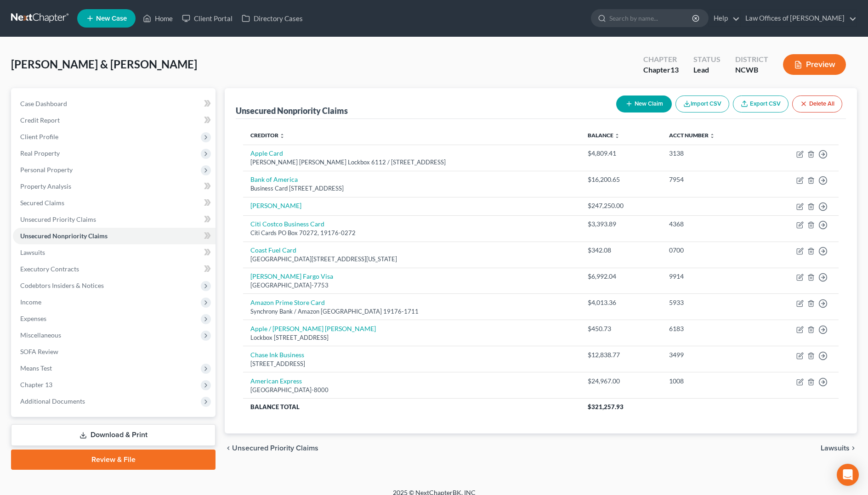  Describe the element at coordinates (621, 381) in the screenshot. I see `div: $24,967.00` at that location.